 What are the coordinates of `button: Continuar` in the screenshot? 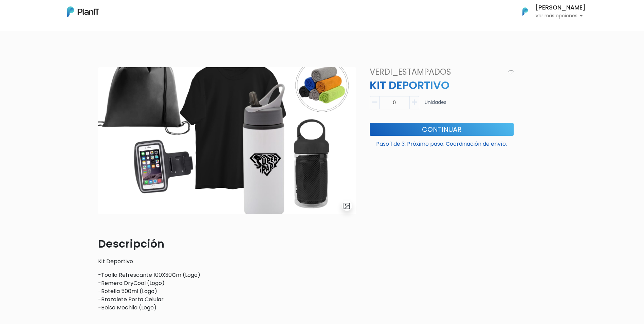 It's located at (442, 130).